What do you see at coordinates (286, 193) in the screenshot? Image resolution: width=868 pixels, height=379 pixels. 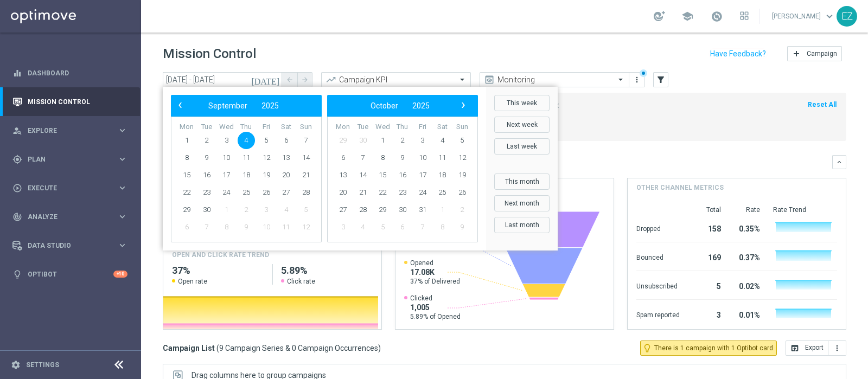 I see `span: 27` at bounding box center [286, 193].